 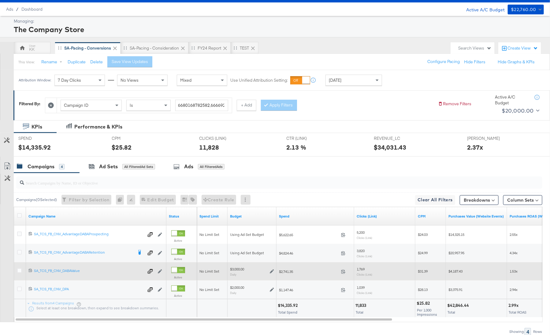 What do you see at coordinates (83, 252) in the screenshot?
I see `div: SA_TCS_FB_CNV_AdvantageDABARetention` at bounding box center [83, 252].